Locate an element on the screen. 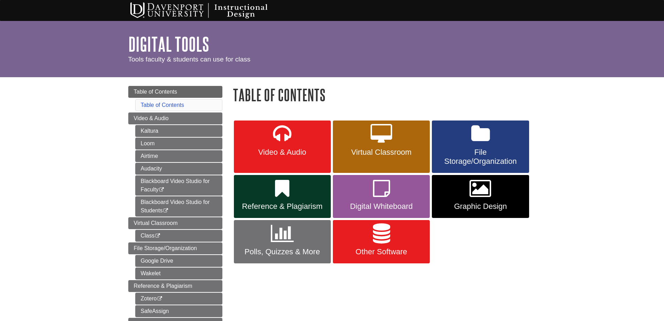 The width and height of the screenshot is (664, 321). a: Kaltura is located at coordinates (179, 131).